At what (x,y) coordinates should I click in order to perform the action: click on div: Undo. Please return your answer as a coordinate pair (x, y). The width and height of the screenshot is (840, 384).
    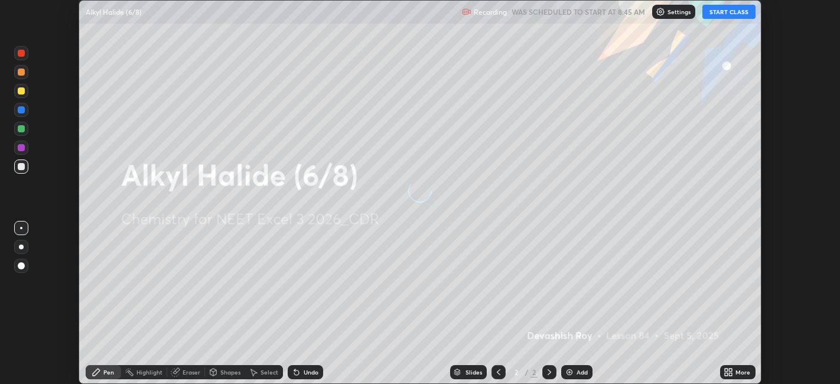
    Looking at the image, I should click on (311, 372).